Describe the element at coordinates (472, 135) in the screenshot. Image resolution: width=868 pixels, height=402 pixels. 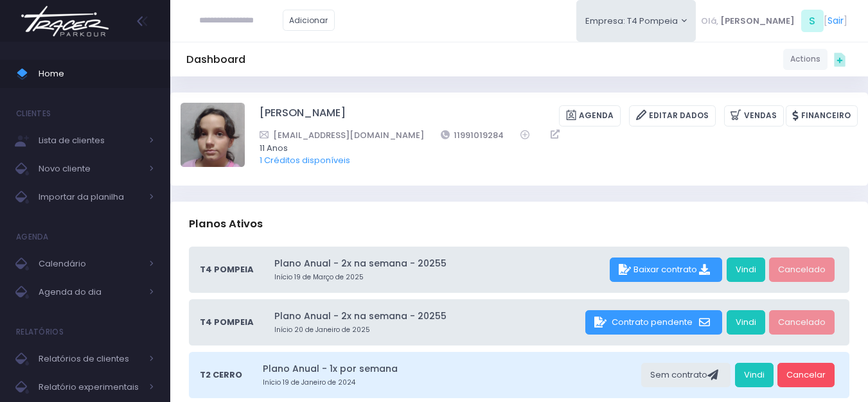
I see `a: 11991019284` at that location.